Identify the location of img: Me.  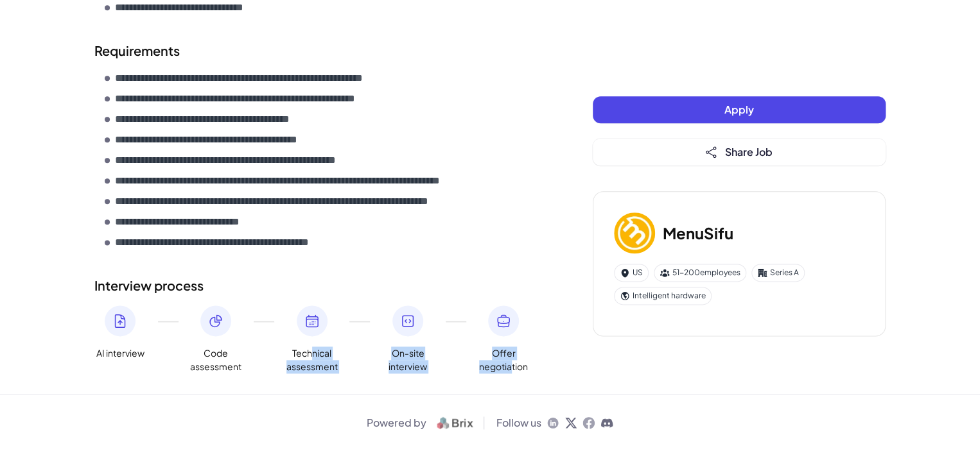
(634, 233).